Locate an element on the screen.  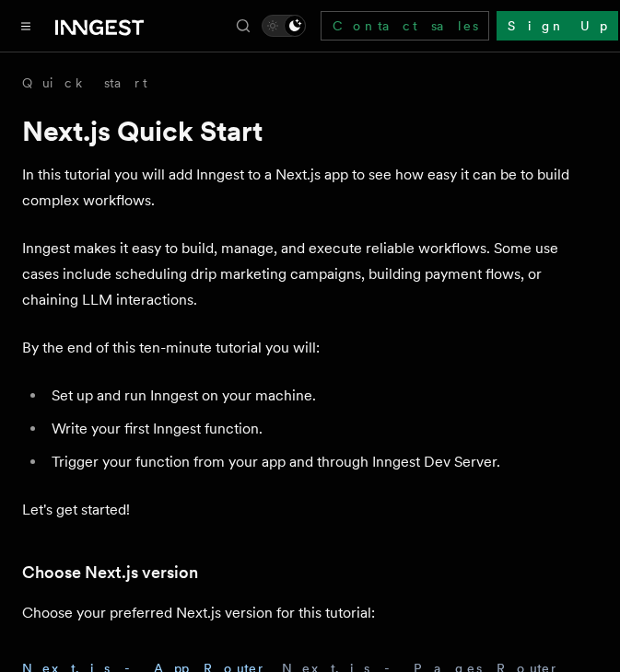
h1: Next.js Quick Start is located at coordinates (309, 131).